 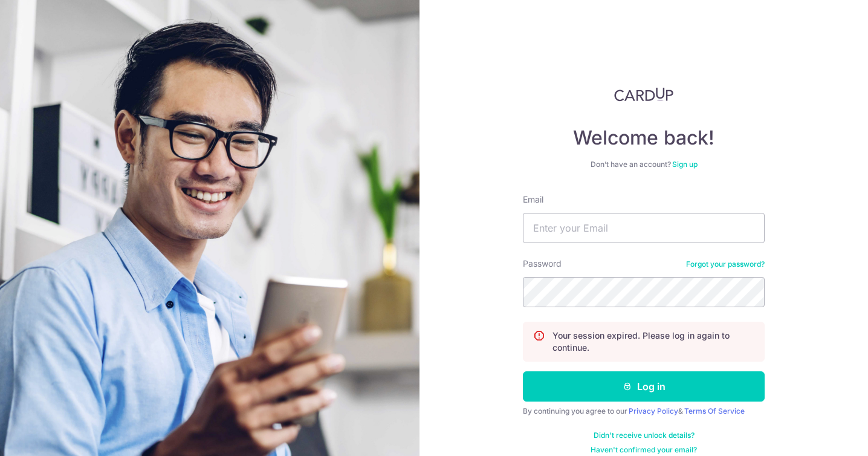 I want to click on p: Your session expired. Please log in again to continue., so click(x=654, y=342).